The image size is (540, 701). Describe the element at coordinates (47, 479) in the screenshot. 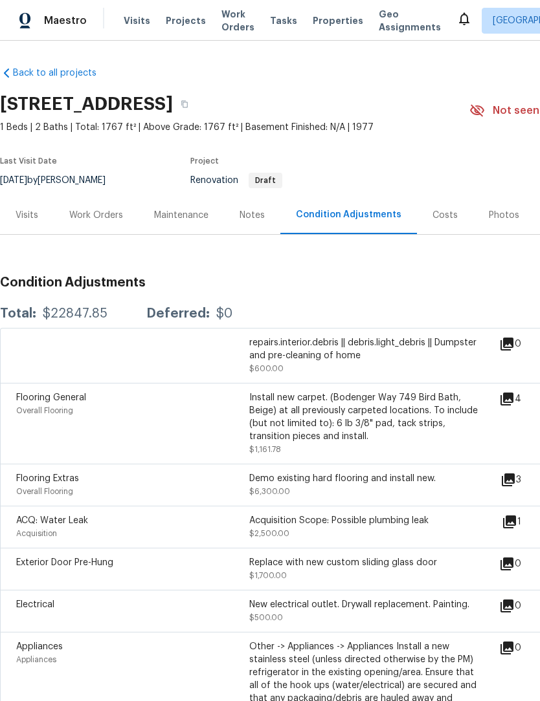

I see `span: Flooring Extras` at that location.